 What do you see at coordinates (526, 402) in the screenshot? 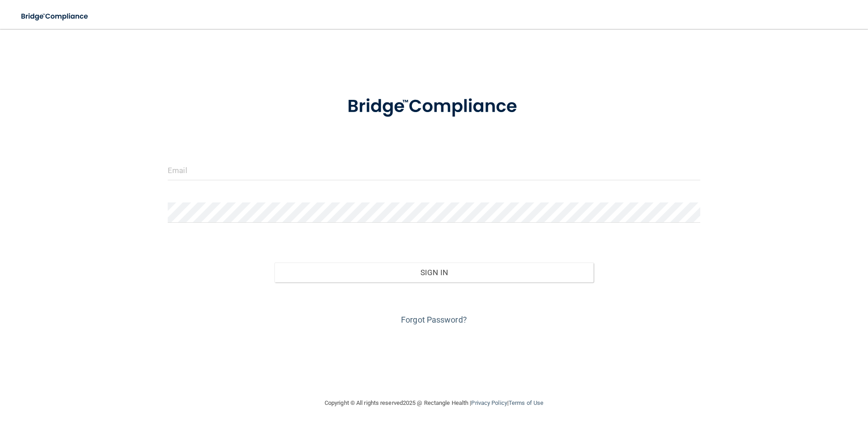
I see `a: Terms of Use` at bounding box center [526, 402].